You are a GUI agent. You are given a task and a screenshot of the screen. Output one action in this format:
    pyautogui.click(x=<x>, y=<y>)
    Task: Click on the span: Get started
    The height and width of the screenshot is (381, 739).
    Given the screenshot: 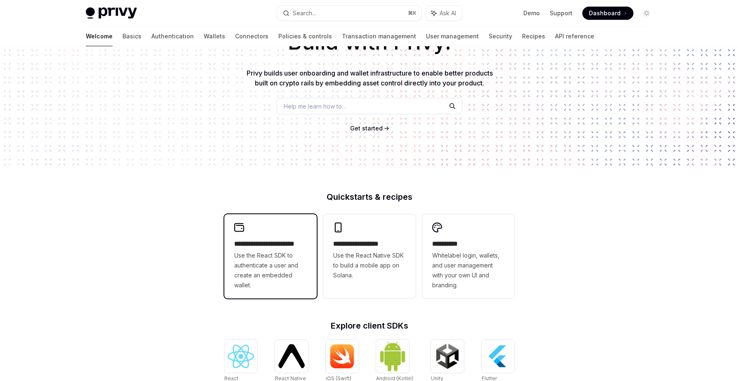 What is the action you would take?
    pyautogui.click(x=366, y=128)
    